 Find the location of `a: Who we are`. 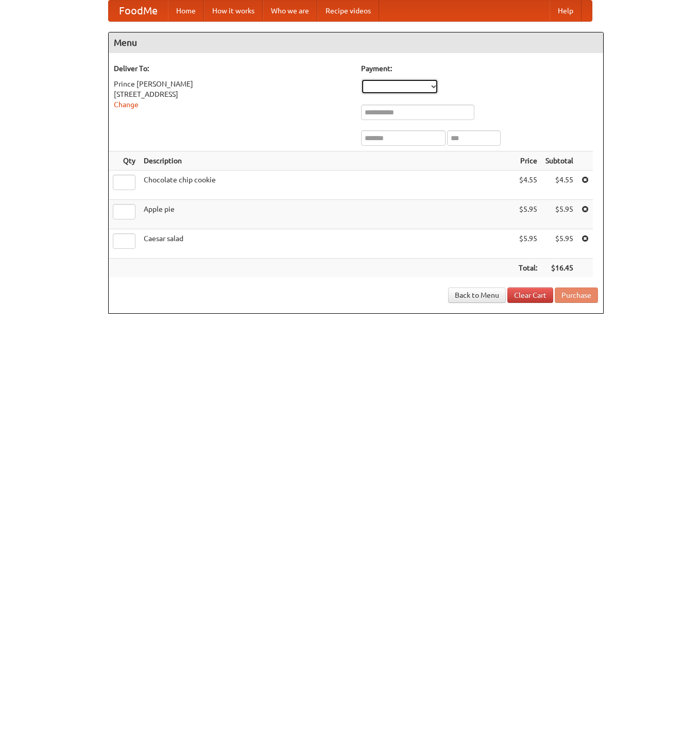

a: Who we are is located at coordinates (290, 10).